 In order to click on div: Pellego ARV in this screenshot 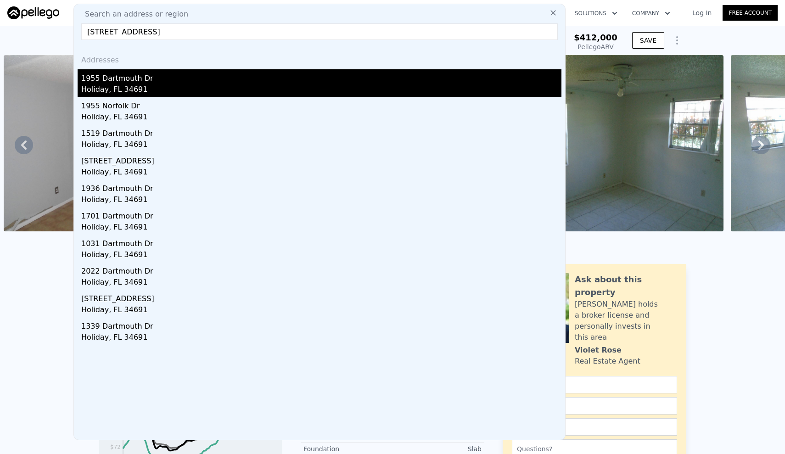, I will do `click(595, 47)`.